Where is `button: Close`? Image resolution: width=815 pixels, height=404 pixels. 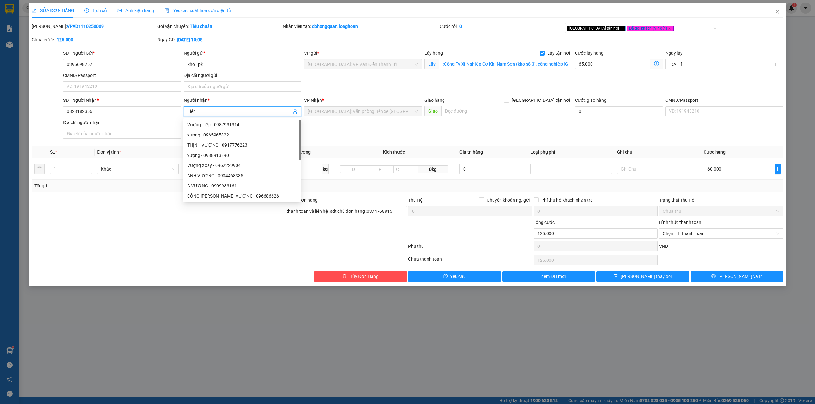
button: Close is located at coordinates (777, 12).